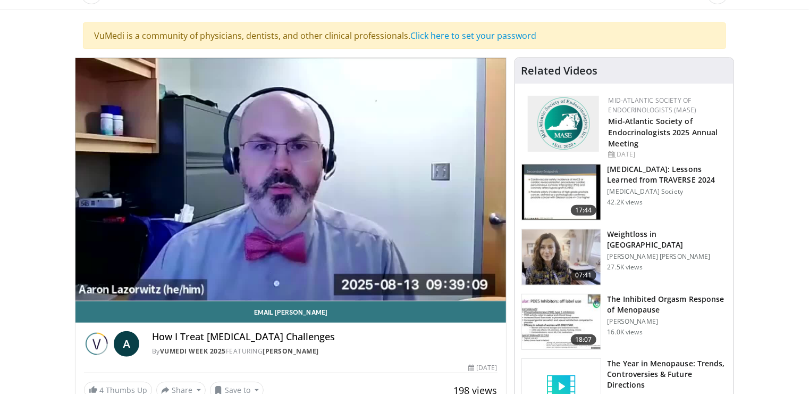 Image resolution: width=809 pixels, height=394 pixels. I want to click on img: 1317c62a-2f0d-4360-bee0-b1bff80fed3c.150x105_q85_crop-smart_upscale.jpg, so click(562, 192).